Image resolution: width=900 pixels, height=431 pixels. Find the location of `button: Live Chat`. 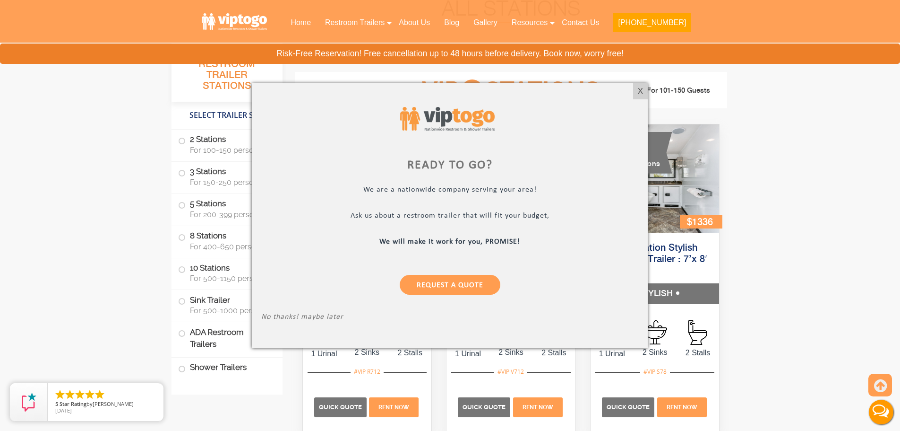

button: Live Chat is located at coordinates (881, 412).